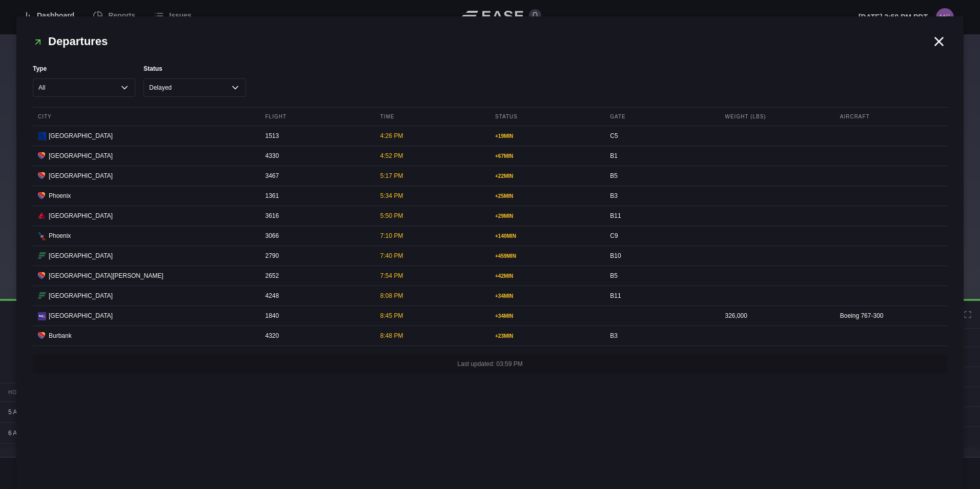  I want to click on div: Aircraft, so click(891, 117).